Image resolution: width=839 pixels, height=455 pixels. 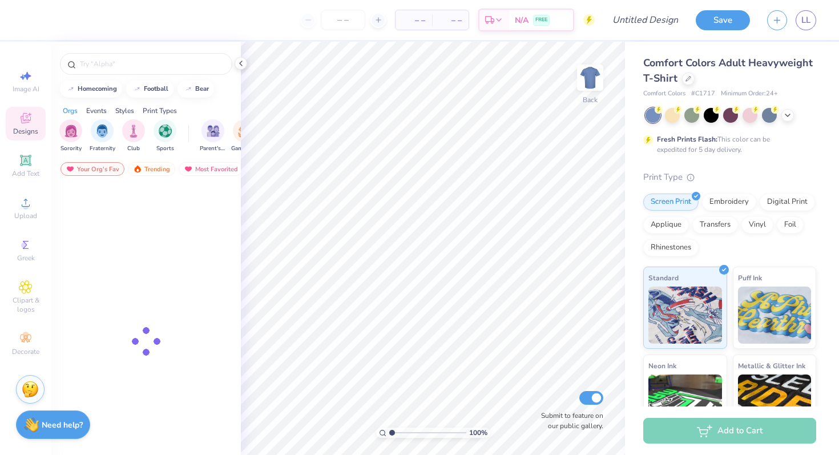 What do you see at coordinates (757, 225) in the screenshot?
I see `div: Vinyl` at bounding box center [757, 225].